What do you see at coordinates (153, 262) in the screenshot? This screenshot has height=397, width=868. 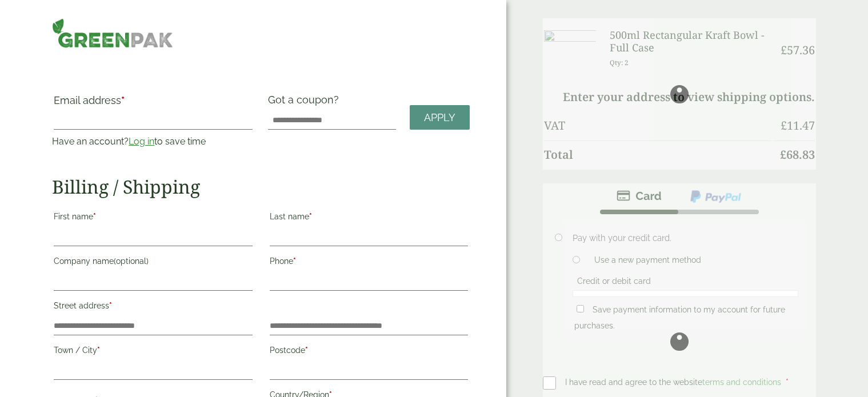 I see `label: Company name` at bounding box center [153, 262].